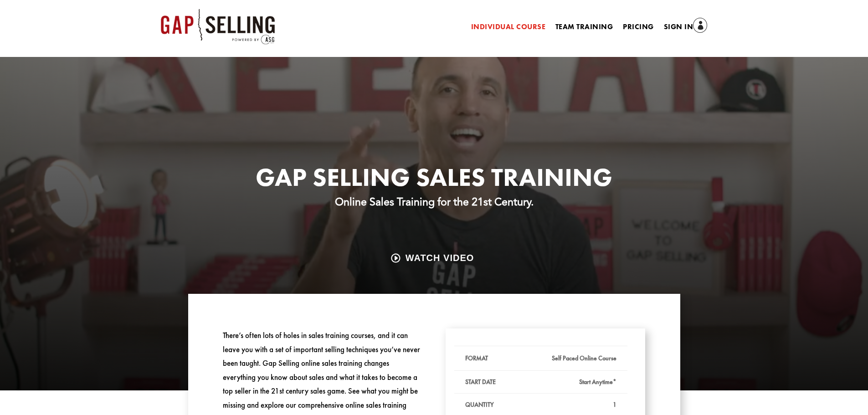 This screenshot has width=868, height=415. I want to click on strong: QUANTITY, so click(480, 405).